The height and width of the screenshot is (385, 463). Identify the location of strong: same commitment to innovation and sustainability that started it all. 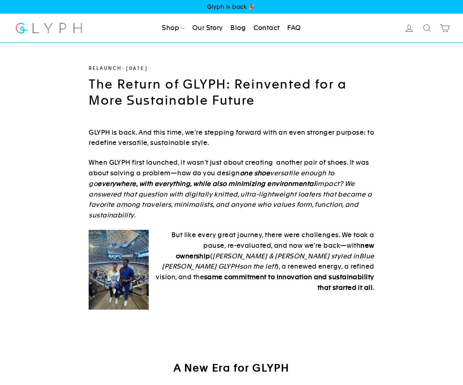
(289, 282).